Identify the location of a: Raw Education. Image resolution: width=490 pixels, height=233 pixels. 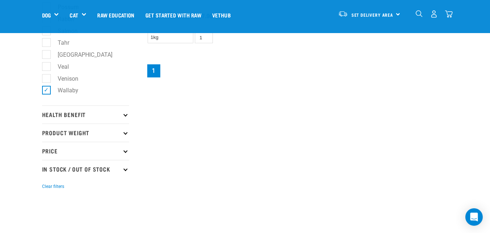
(116, 15).